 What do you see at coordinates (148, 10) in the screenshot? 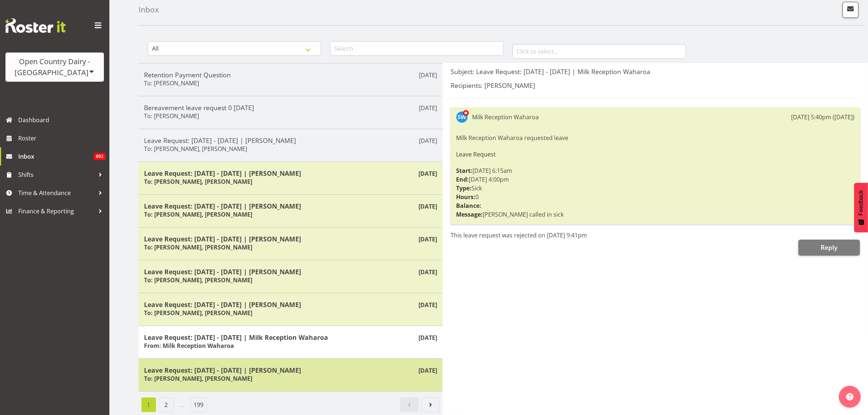
I see `h4: Inbox` at bounding box center [148, 10].